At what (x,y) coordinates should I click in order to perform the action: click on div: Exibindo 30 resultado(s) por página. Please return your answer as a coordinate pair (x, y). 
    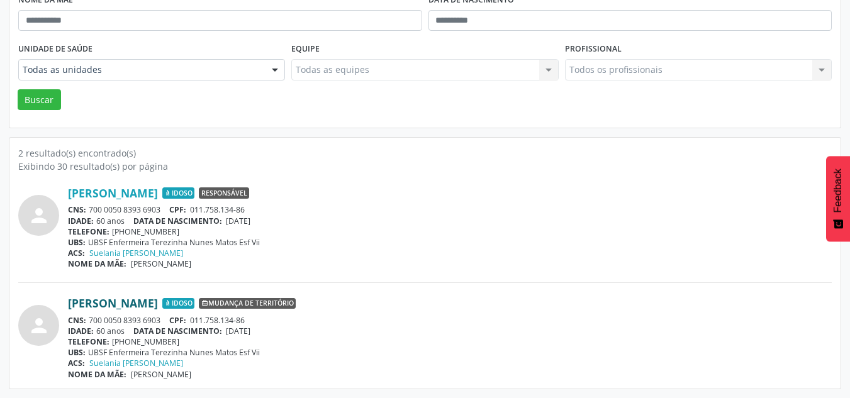
    Looking at the image, I should click on (425, 166).